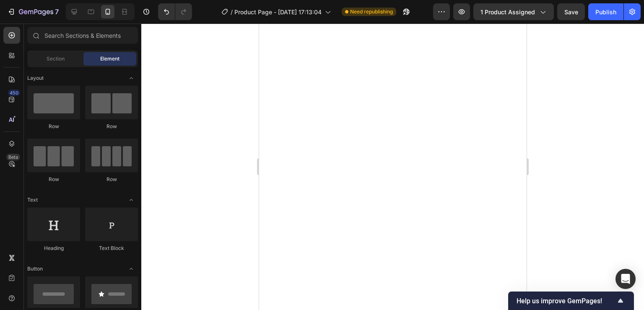 The height and width of the screenshot is (310, 644). I want to click on span: Layout, so click(35, 78).